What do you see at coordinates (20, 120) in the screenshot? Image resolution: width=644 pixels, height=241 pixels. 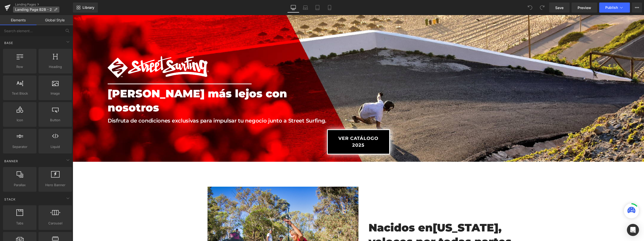 I see `span: Icon` at bounding box center [20, 120].